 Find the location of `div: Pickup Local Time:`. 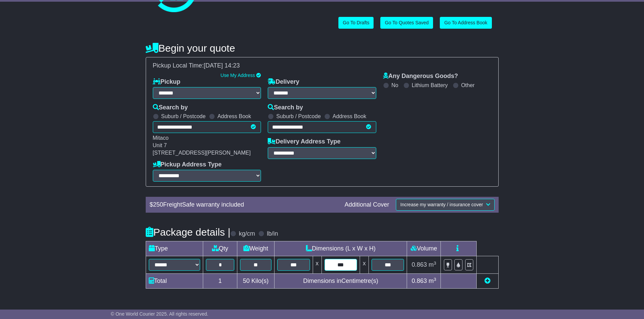

div: Pickup Local Time: is located at coordinates (322, 66).